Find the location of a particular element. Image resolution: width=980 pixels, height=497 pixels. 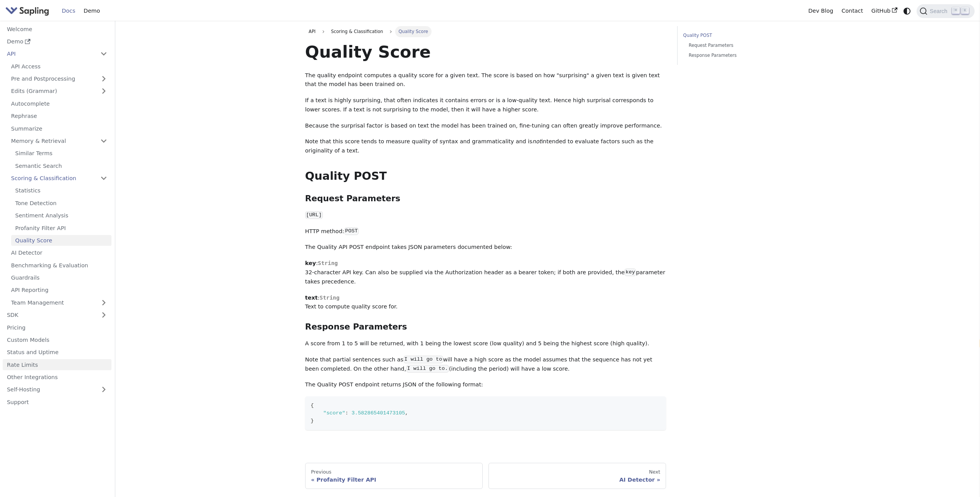

a: Contact is located at coordinates (852, 11).